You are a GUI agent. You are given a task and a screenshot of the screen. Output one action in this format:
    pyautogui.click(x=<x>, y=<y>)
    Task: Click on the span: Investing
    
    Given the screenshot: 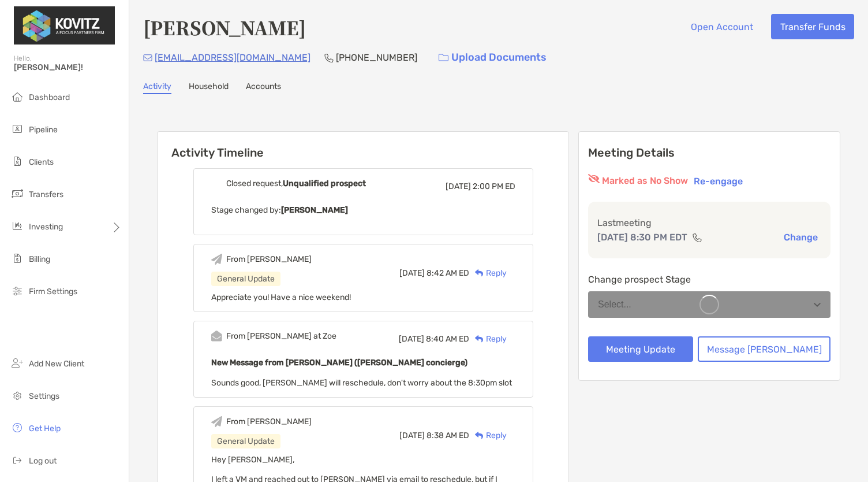 What is the action you would take?
    pyautogui.click(x=46, y=226)
    